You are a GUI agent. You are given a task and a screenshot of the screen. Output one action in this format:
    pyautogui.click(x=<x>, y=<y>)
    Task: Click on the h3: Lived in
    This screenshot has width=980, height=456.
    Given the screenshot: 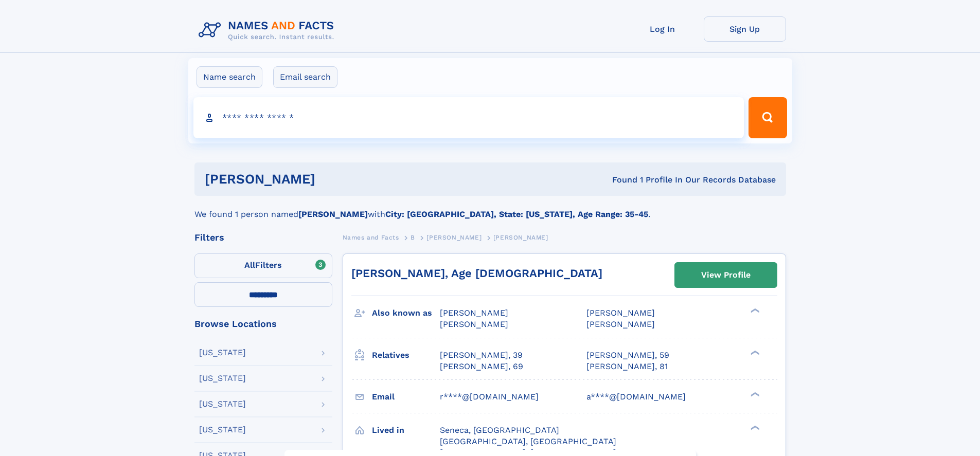 What is the action you would take?
    pyautogui.click(x=406, y=431)
    